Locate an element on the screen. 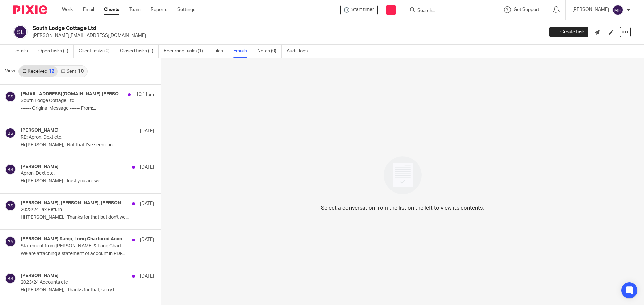 Image resolution: width=644 pixels, height=305 pixels. p: Select a conversation from the list on the left to view its contents. is located at coordinates (402, 208).